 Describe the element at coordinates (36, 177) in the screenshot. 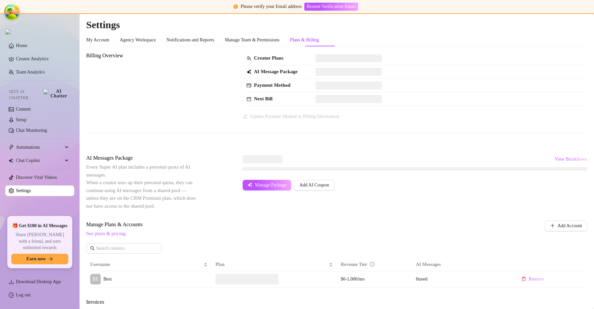

I see `a: Discover Viral Videos` at that location.